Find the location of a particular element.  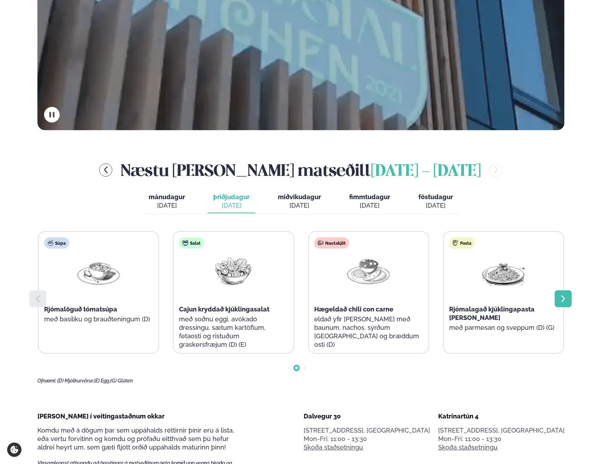

span: þriðjudagur is located at coordinates (231, 197).